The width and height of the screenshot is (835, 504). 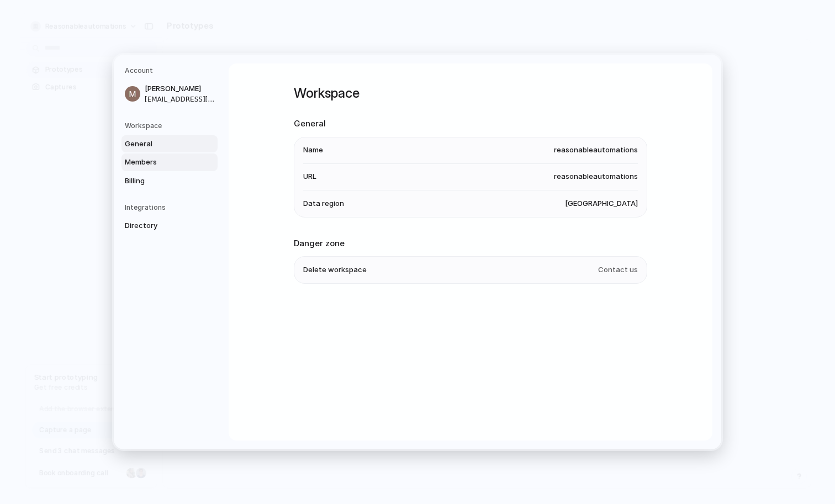 What do you see at coordinates (309, 176) in the screenshot?
I see `span: URL` at bounding box center [309, 176].